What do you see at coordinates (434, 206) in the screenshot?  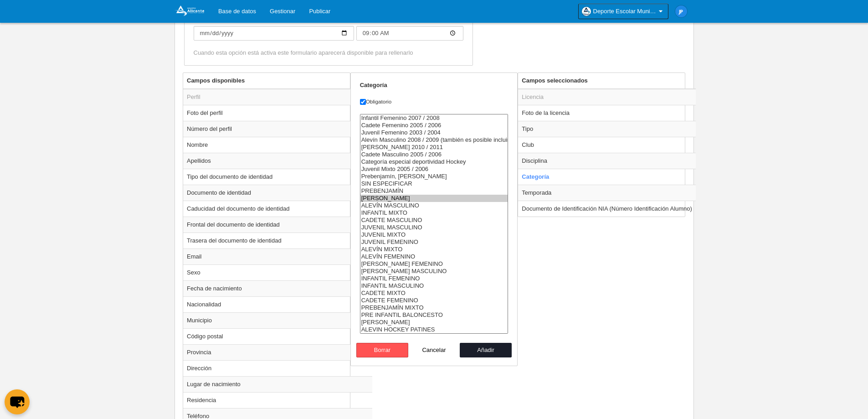 I see `option: ALEVÍN MASCULINO` at bounding box center [434, 206].